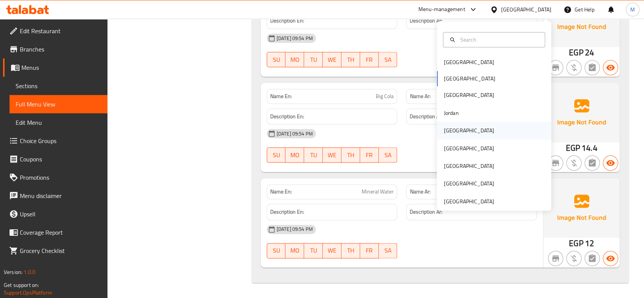 Image resolution: width=644 pixels, height=298 pixels. What do you see at coordinates (61, 68) in the screenshot?
I see `span: Menus` at bounding box center [61, 68].